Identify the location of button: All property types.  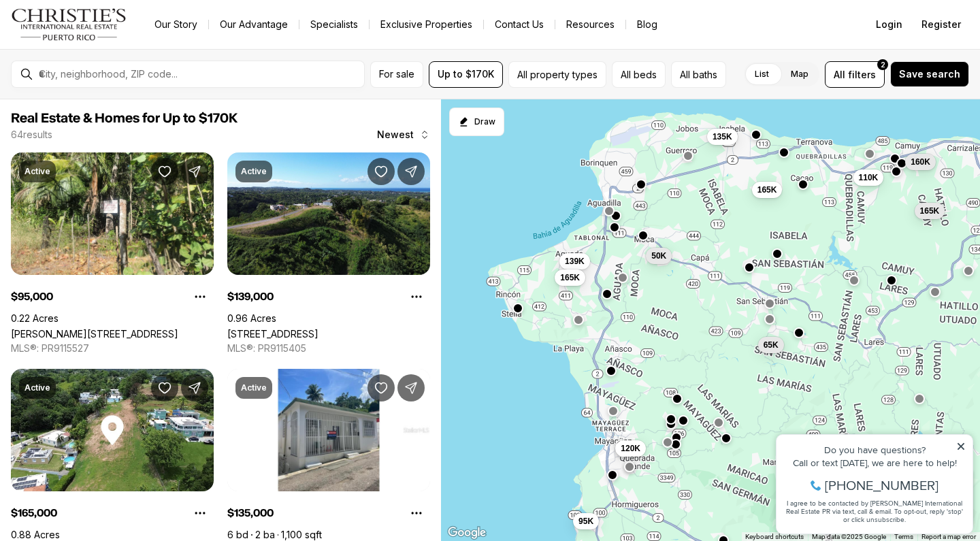
(557, 74).